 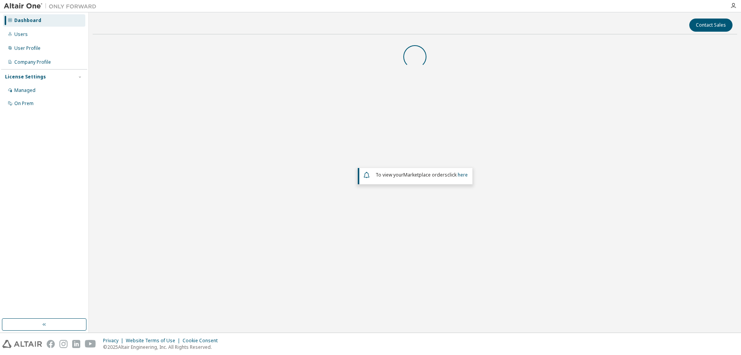 I want to click on img: facebook.svg, so click(x=51, y=343).